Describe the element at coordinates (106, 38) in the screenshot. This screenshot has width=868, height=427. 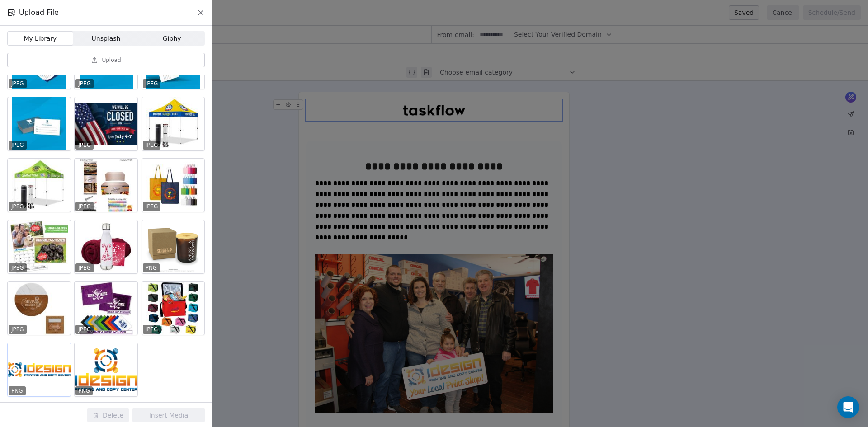
I see `span: Unsplash` at that location.